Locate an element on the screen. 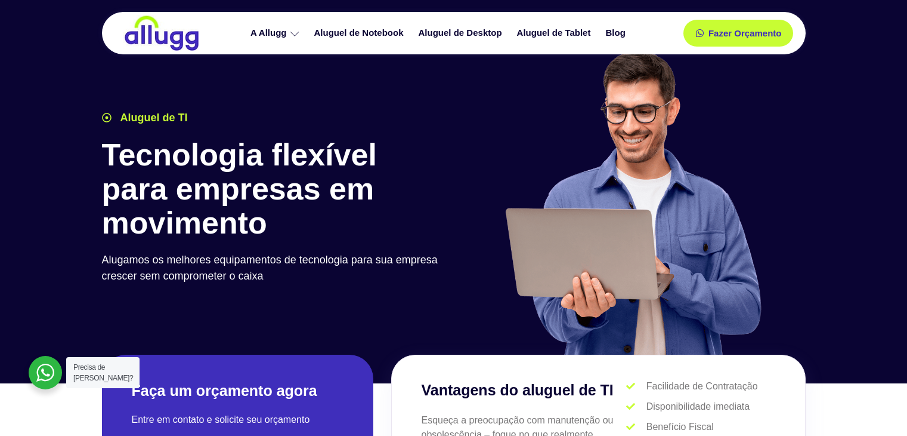 This screenshot has width=907, height=436. p: Entre em contato e solicite seu orçamento is located at coordinates (237, 419).